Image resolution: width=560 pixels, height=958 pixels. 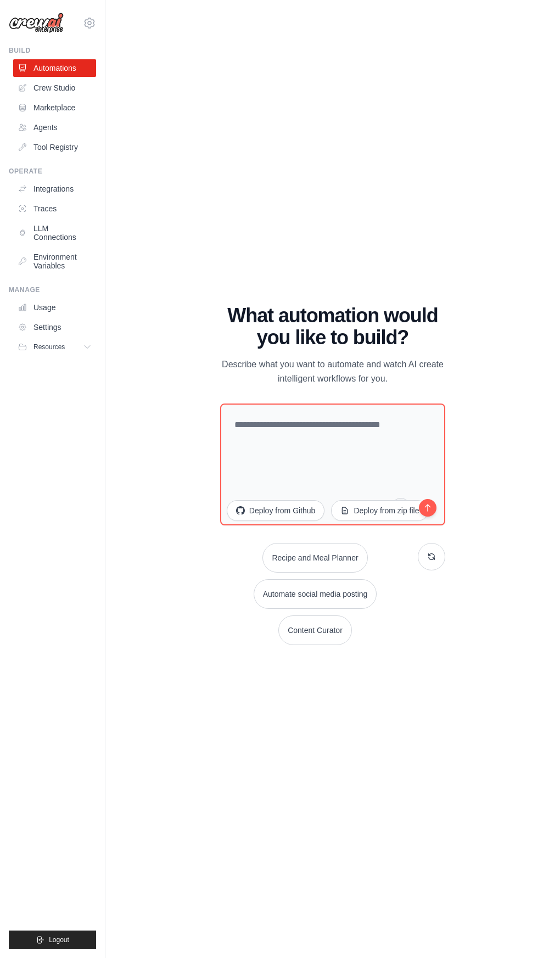 What do you see at coordinates (55, 107) in the screenshot?
I see `a: Marketplace` at bounding box center [55, 107].